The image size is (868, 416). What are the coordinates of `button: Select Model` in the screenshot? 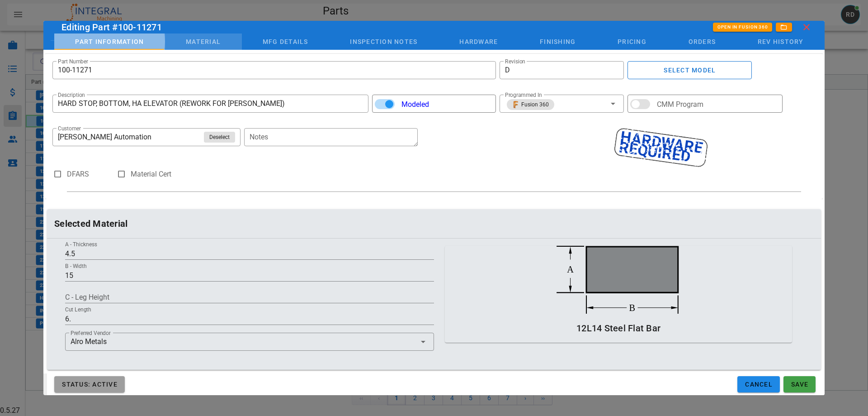 It's located at (689, 70).